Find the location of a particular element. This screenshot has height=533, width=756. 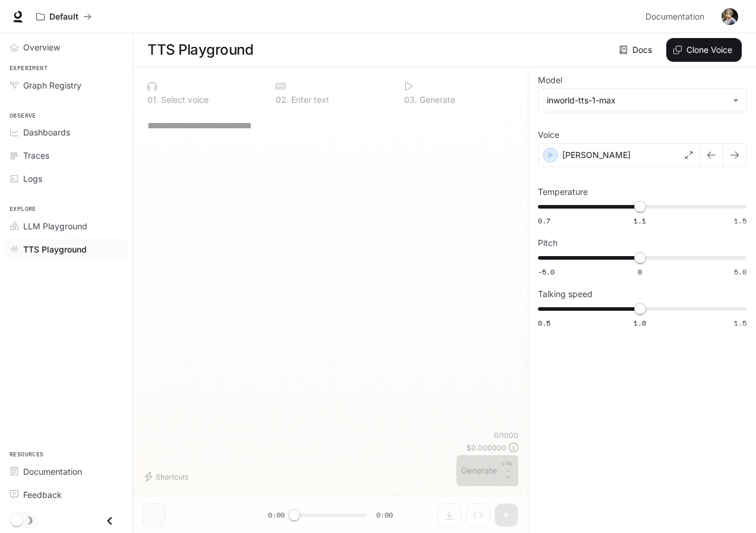

button: User avatar is located at coordinates (730, 16).